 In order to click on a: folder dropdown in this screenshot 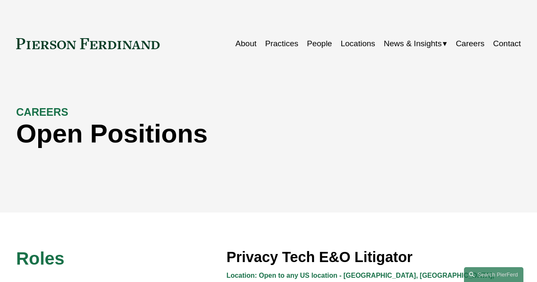, I will do `click(415, 44)`.